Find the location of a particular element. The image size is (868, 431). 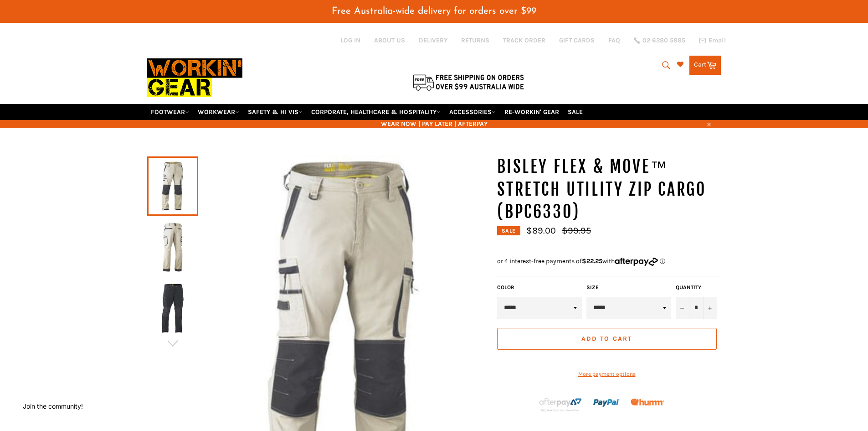

span: WEAR NOW | PAY LATER | AFTERPAY is located at coordinates (434, 123).